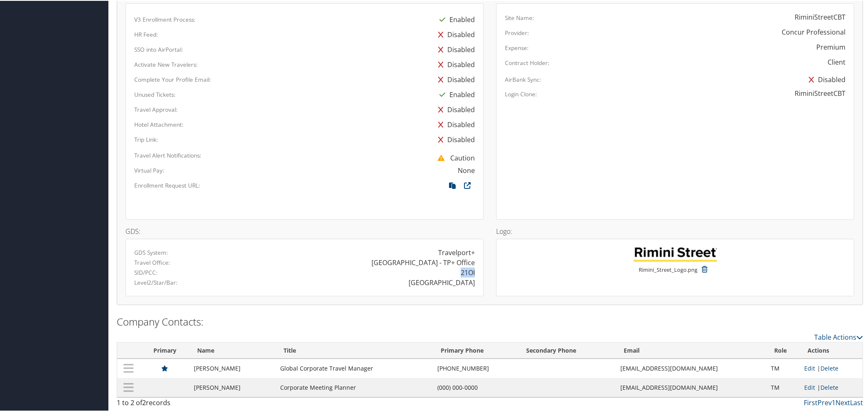 The height and width of the screenshot is (411, 868). What do you see at coordinates (831, 46) in the screenshot?
I see `div: Premium` at bounding box center [831, 46].